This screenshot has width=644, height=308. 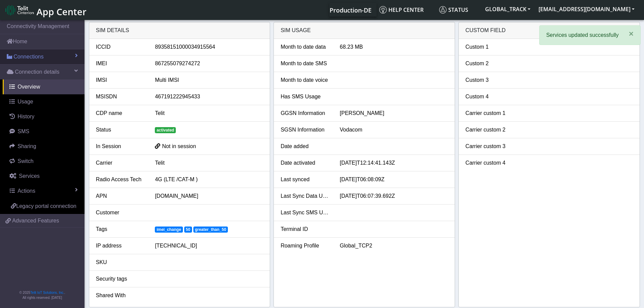 I want to click on div: IMSI, so click(x=120, y=80).